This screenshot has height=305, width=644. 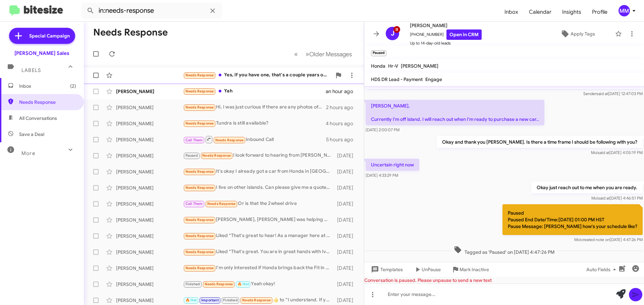 I want to click on span: Important, so click(x=210, y=300).